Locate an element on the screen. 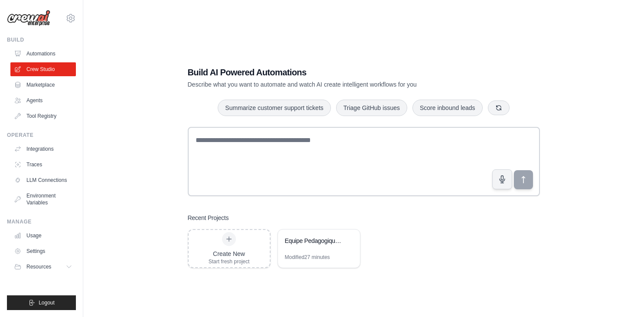 The image size is (644, 317). a: Settings is located at coordinates (43, 251).